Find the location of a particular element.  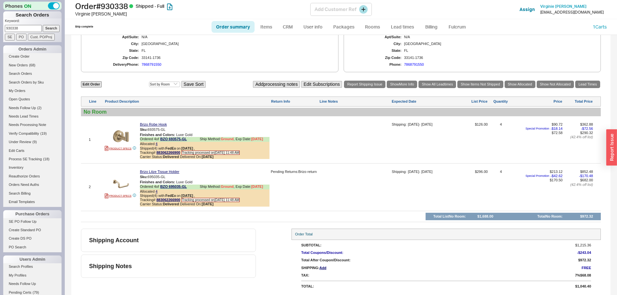

h1: Order # 930338 is located at coordinates (193, 6).